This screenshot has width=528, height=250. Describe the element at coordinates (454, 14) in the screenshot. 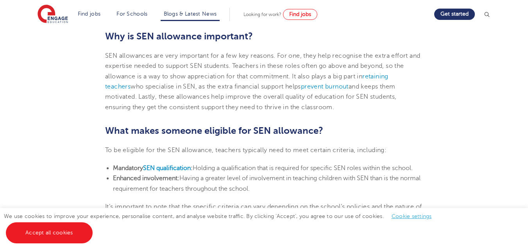

I see `a: Get started` at that location.